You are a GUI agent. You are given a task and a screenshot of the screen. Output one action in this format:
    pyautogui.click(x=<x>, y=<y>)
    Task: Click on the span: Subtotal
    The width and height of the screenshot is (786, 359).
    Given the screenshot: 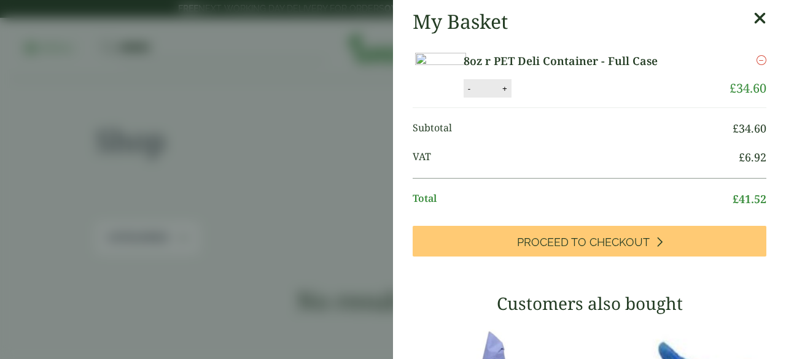 What is the action you would take?
    pyautogui.click(x=572, y=128)
    